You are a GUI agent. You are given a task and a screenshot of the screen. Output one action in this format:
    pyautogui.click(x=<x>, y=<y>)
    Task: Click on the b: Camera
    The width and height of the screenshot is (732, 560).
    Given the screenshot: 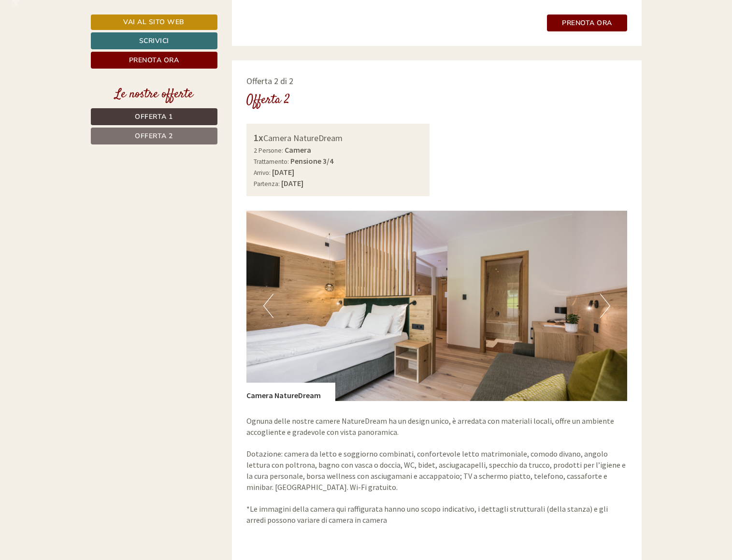 What is the action you would take?
    pyautogui.click(x=298, y=150)
    